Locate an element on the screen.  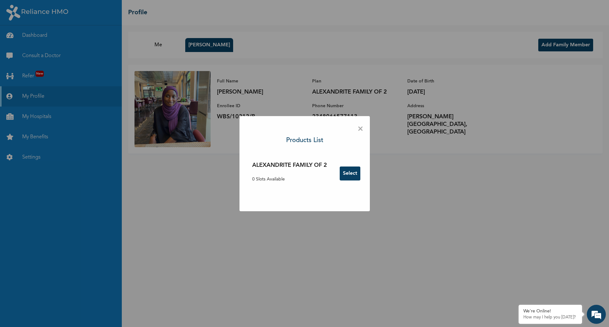
button: Select is located at coordinates (350, 173).